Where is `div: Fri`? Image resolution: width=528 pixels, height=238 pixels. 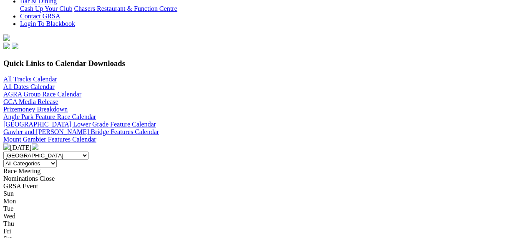
div: Fri is located at coordinates (264, 231).